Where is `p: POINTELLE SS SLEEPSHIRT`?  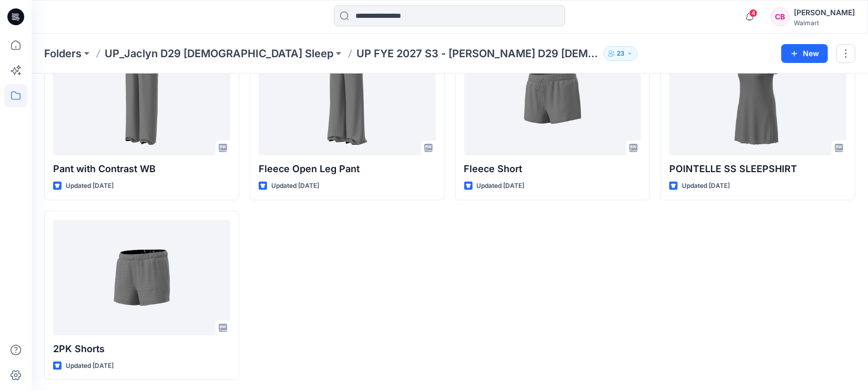
p: POINTELLE SS SLEEPSHIRT is located at coordinates (758, 169).